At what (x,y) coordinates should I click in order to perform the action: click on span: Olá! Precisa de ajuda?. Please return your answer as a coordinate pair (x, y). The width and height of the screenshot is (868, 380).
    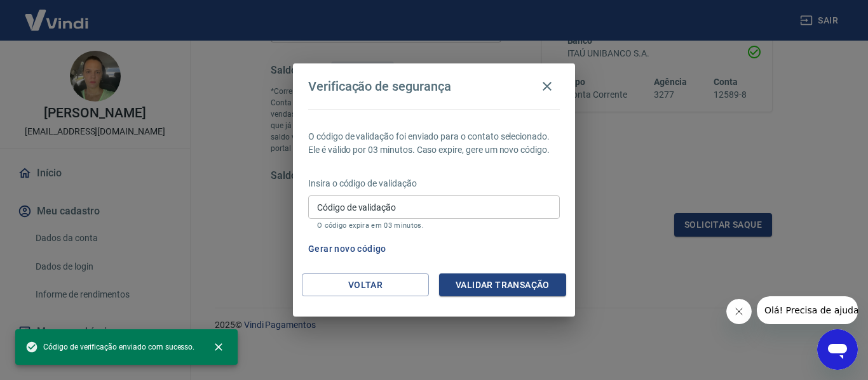
    Looking at the image, I should click on (57, 14).